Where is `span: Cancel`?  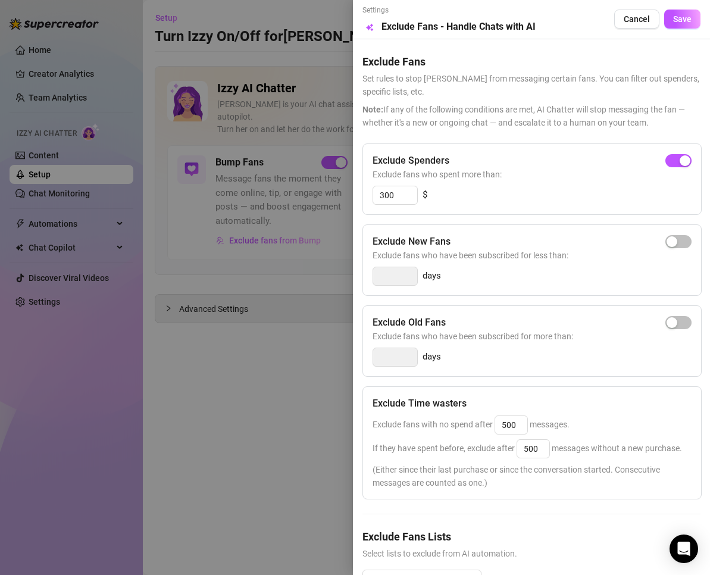
span: Cancel is located at coordinates (637, 19).